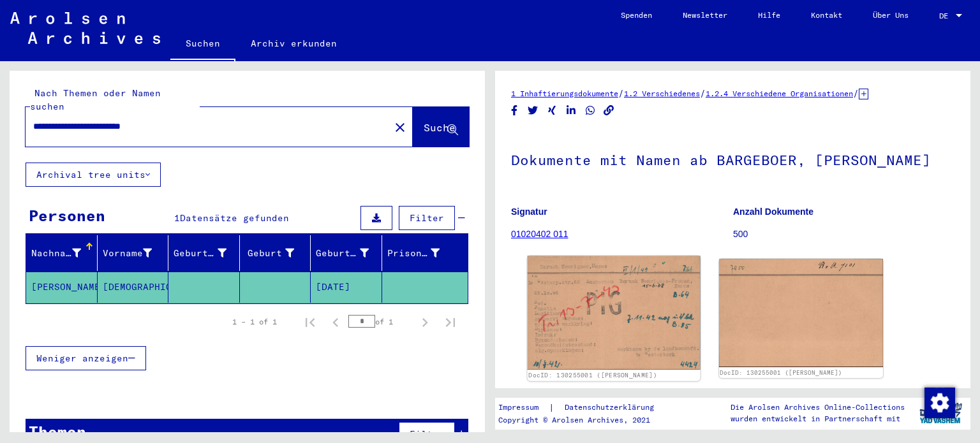 This screenshot has width=980, height=443. Describe the element at coordinates (427, 218) in the screenshot. I see `button: Filter` at that location.